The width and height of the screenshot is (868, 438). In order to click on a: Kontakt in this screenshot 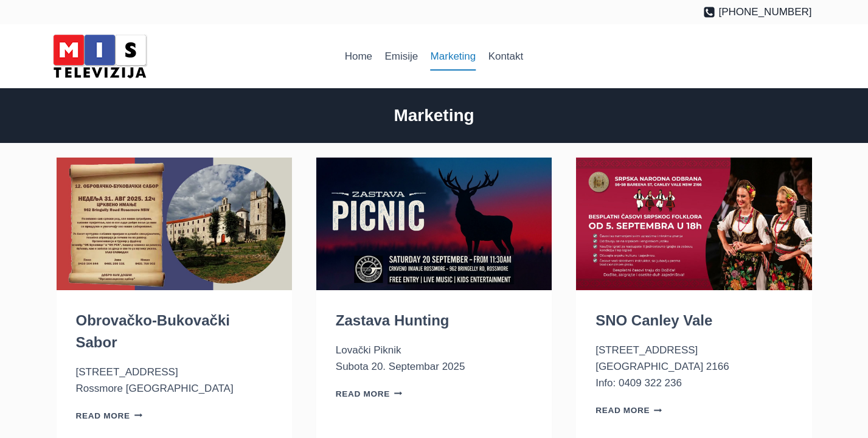, I will do `click(505, 56)`.